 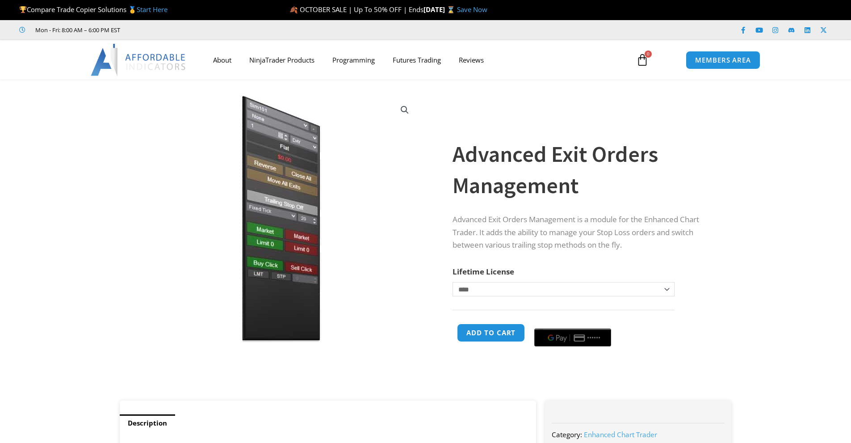 What do you see at coordinates (152, 9) in the screenshot?
I see `a: Start Here` at bounding box center [152, 9].